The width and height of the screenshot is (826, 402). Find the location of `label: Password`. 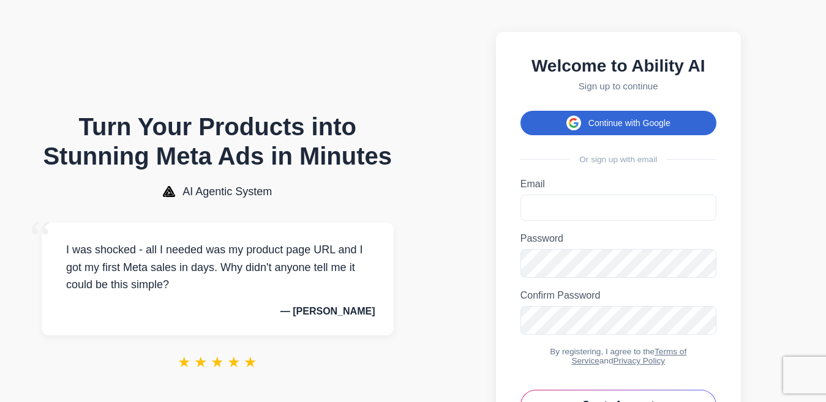

label: Password is located at coordinates (619, 239).